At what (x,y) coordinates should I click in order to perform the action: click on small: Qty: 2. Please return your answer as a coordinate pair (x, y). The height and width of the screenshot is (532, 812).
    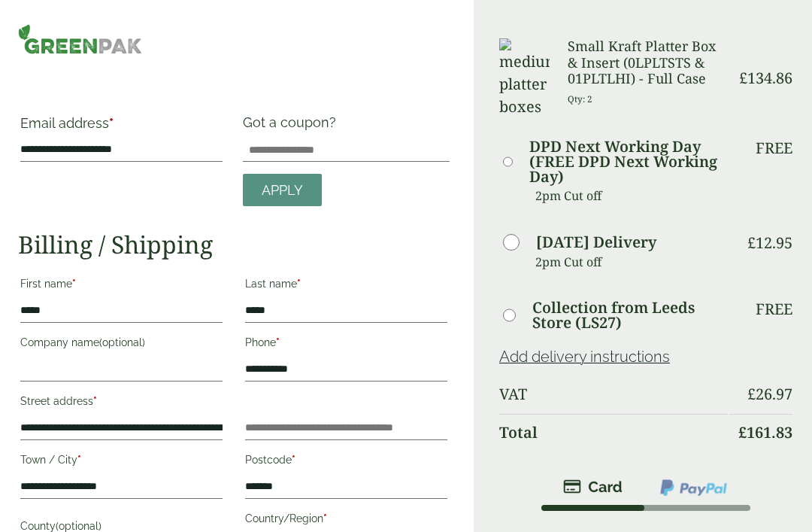
    Looking at the image, I should click on (580, 99).